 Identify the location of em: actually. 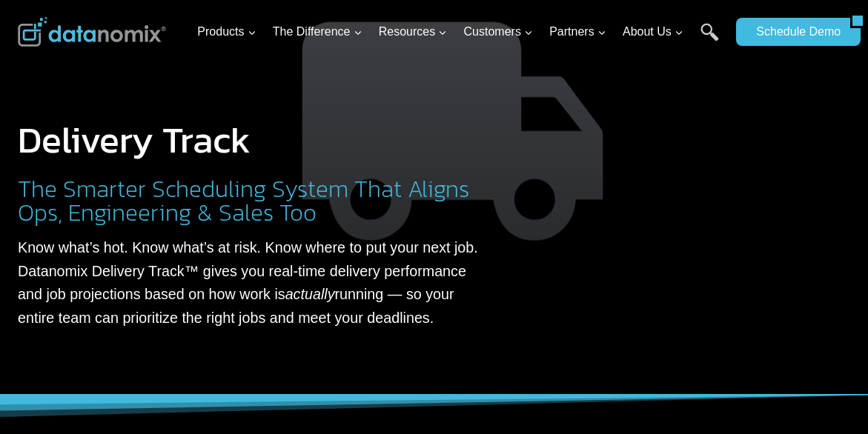
(310, 294).